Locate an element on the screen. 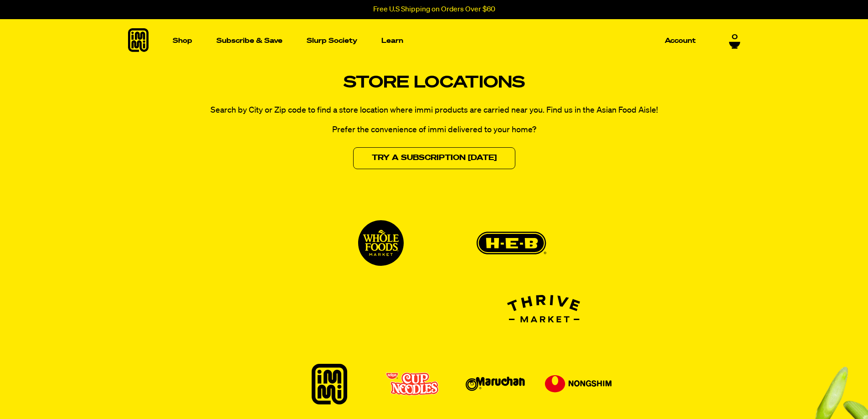 This screenshot has width=868, height=419. img: Nongshim is located at coordinates (578, 384).